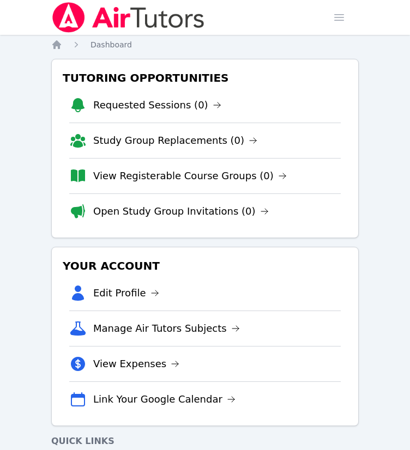 The width and height of the screenshot is (410, 450). What do you see at coordinates (166, 329) in the screenshot?
I see `a: Manage Air Tutors Subjects` at bounding box center [166, 329].